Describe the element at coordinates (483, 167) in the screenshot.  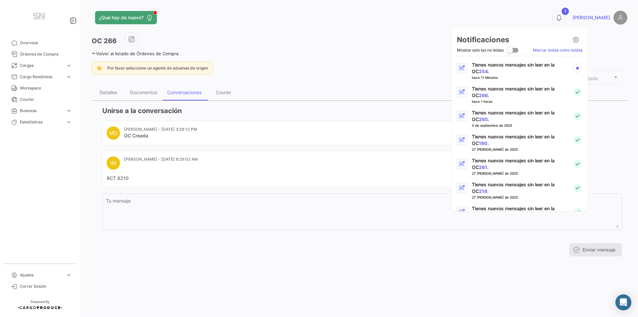
I see `a: 261` at that location.